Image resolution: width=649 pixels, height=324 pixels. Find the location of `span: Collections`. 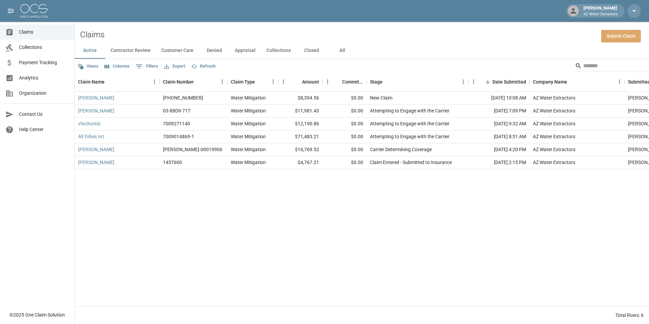

span: Collections is located at coordinates (44, 47).